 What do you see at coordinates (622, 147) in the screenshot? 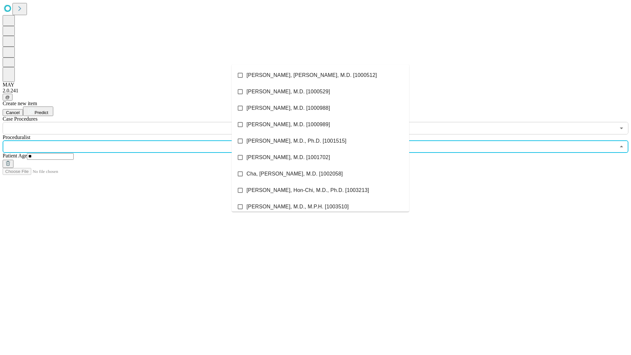
I see `button: Close` at bounding box center [622, 147].